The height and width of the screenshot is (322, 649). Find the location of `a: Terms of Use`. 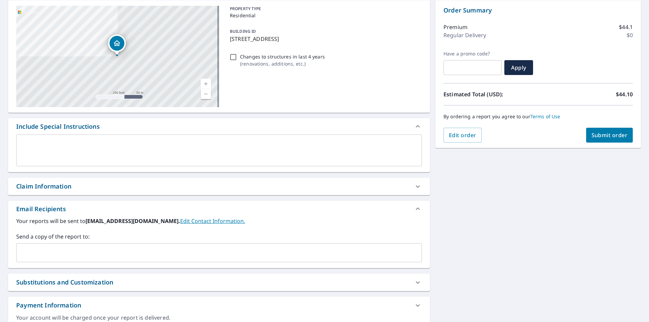

a: Terms of Use is located at coordinates (545, 116).